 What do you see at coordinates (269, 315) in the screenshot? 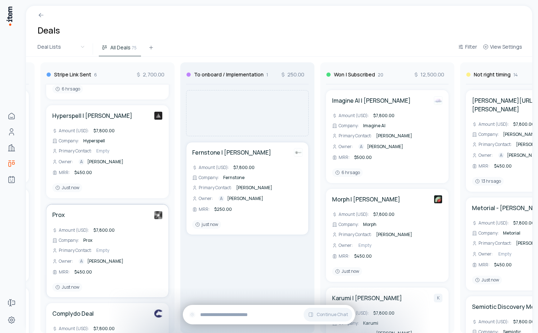
I see `div: Continue Chat` at bounding box center [269, 315].